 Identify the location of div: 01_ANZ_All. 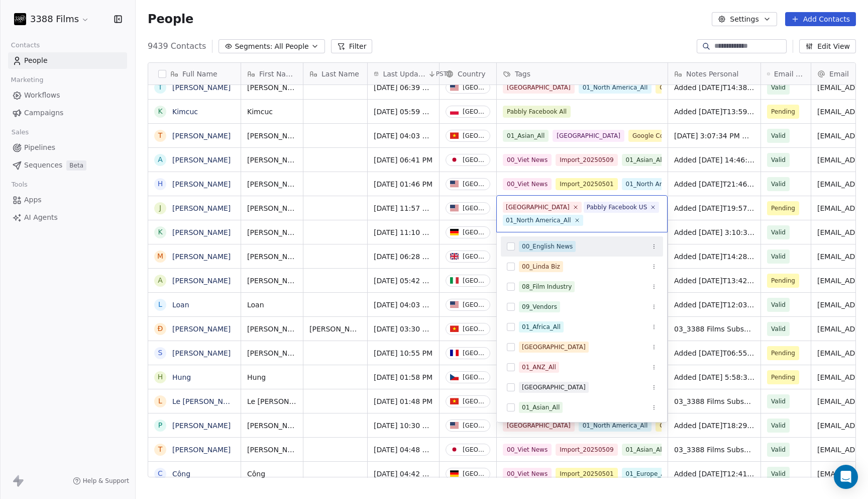
(539, 367).